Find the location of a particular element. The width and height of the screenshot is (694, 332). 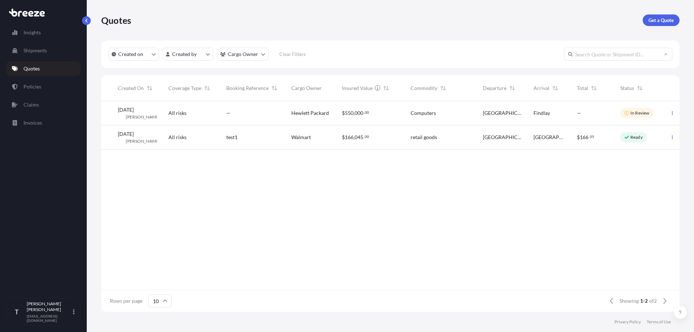

p: Terms of Use is located at coordinates (659, 322).